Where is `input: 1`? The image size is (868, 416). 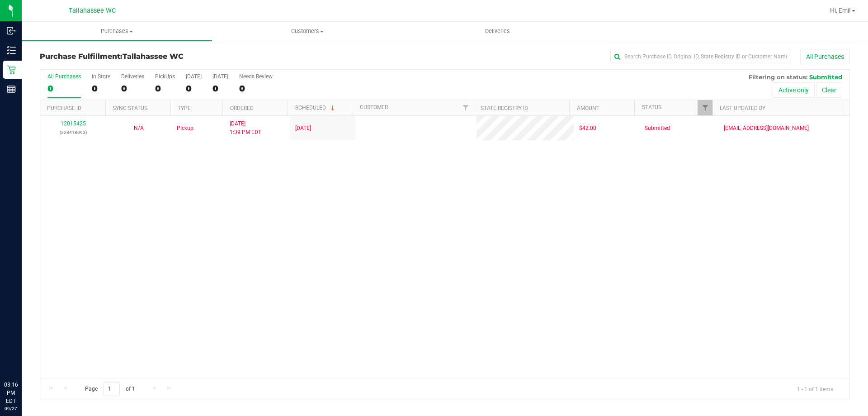
input: 1 is located at coordinates (112, 389).